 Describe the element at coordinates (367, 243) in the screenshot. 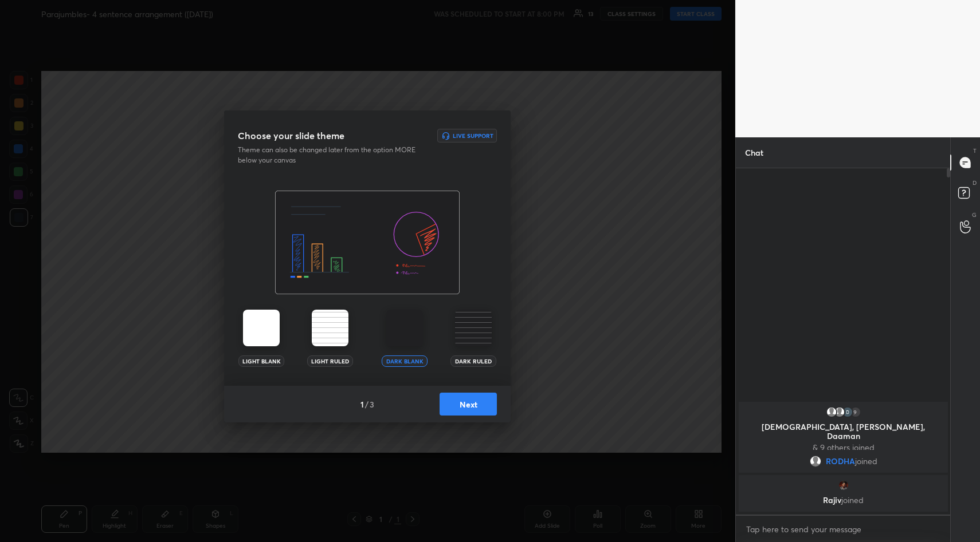

I see `img: darkThemeBanner.f801bae7.svg` at that location.